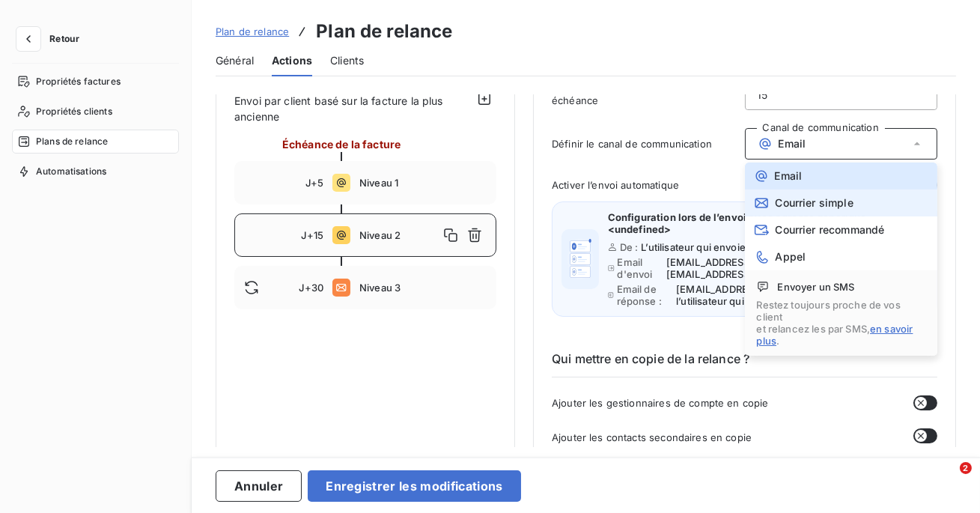 The width and height of the screenshot is (980, 513). Describe the element at coordinates (235, 61) in the screenshot. I see `span: Général` at that location.